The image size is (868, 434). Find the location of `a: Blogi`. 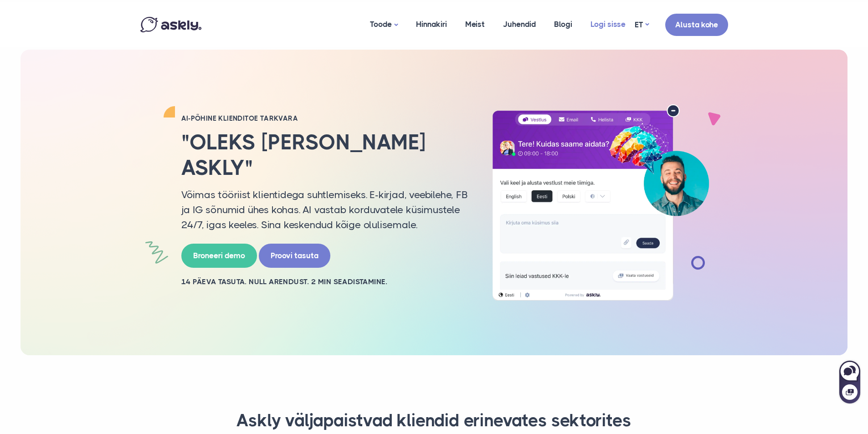

a: Blogi is located at coordinates (563, 24).